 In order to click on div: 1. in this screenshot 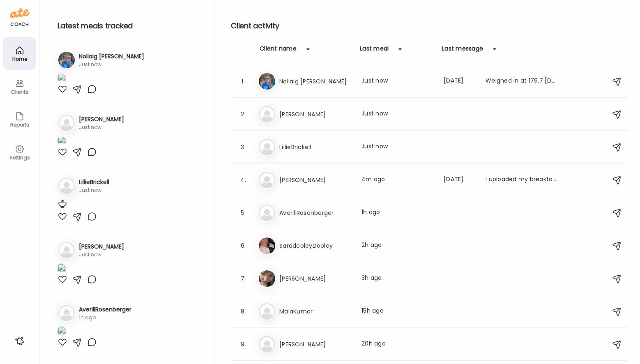, I will do `click(244, 82)`.